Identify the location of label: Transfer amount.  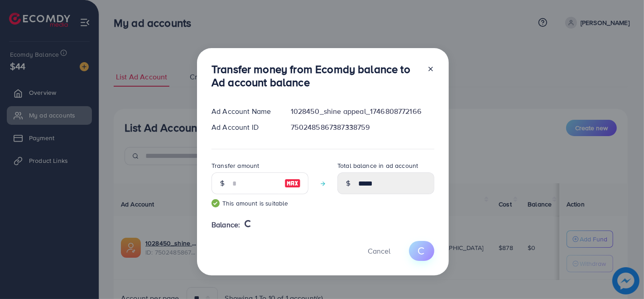
(235, 165).